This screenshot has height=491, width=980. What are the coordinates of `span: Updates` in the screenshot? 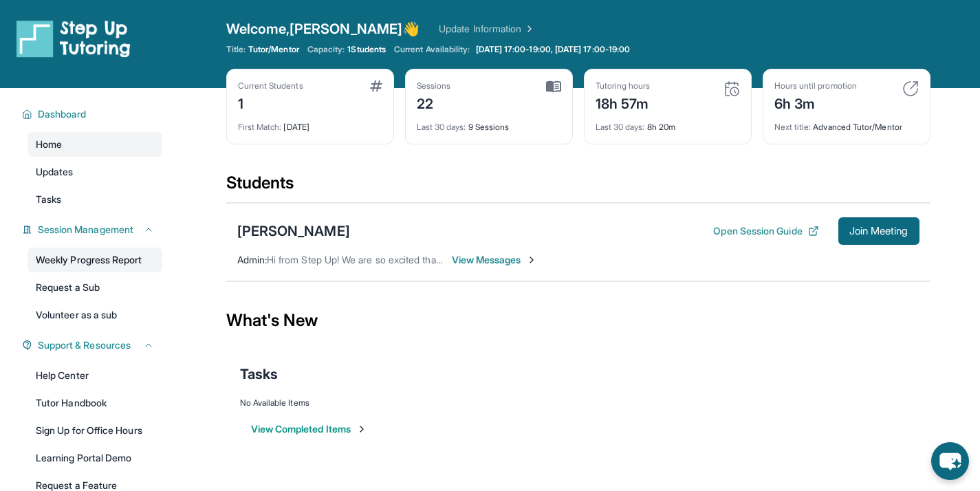 It's located at (54, 172).